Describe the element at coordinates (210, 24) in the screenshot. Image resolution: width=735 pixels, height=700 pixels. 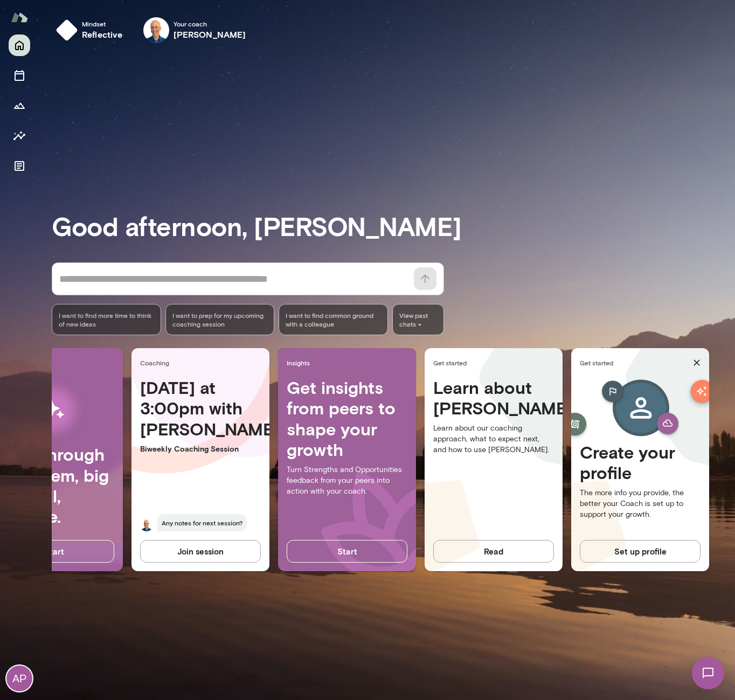
I see `span: Your coach` at that location.